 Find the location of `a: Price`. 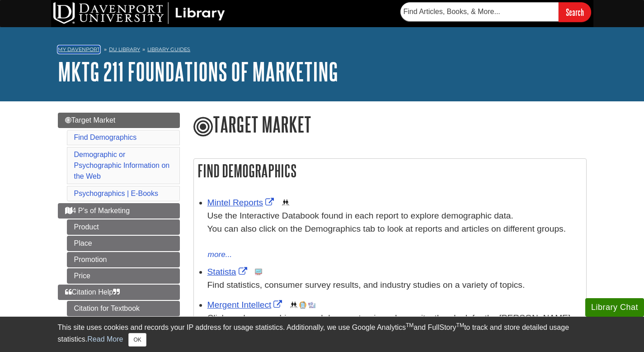

a: Price is located at coordinates (123, 276).